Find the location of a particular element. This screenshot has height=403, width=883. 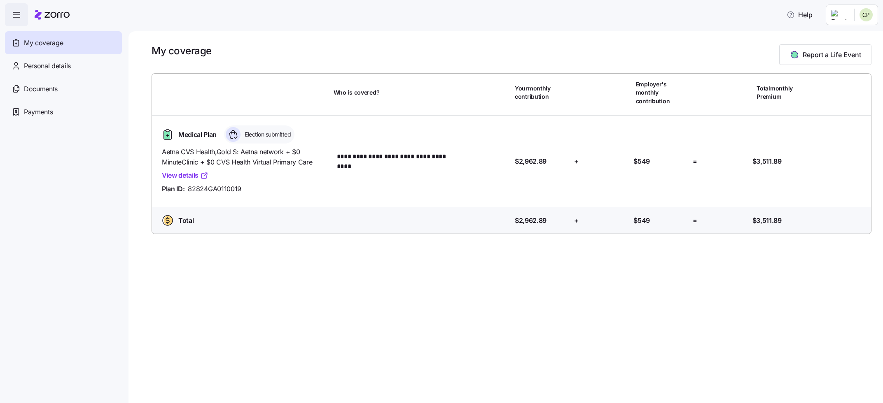

a: Payments is located at coordinates (63, 112).